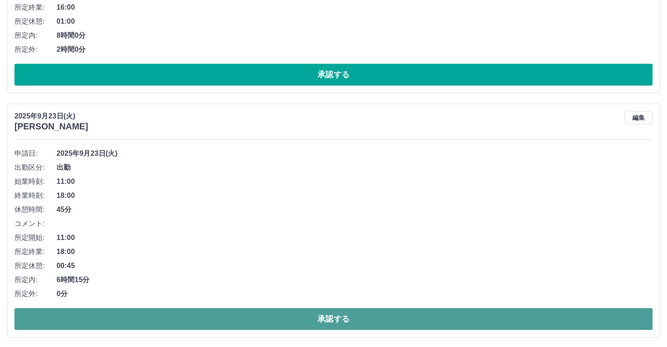 This screenshot has height=347, width=667. What do you see at coordinates (354, 280) in the screenshot?
I see `span: 6時間15分` at bounding box center [354, 280].